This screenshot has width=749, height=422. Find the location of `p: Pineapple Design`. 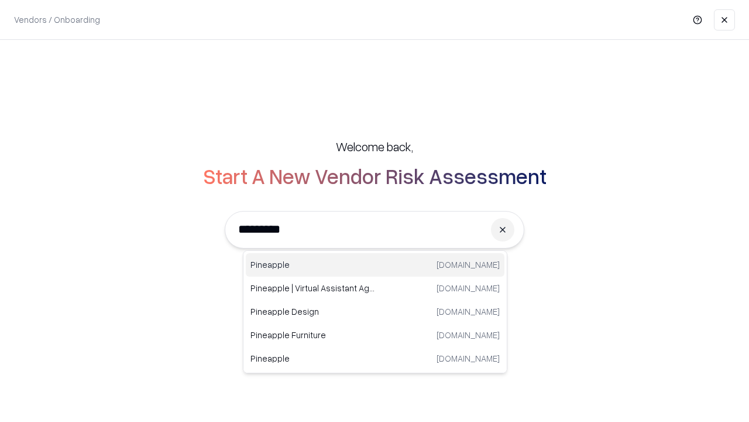

p: Pineapple Design is located at coordinates (313, 311).